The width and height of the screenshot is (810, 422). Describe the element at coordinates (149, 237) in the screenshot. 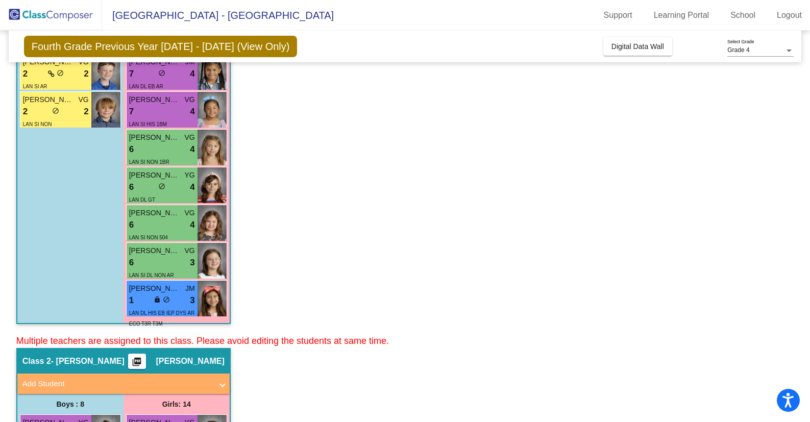

I see `span: LAN SI NON 504` at that location.